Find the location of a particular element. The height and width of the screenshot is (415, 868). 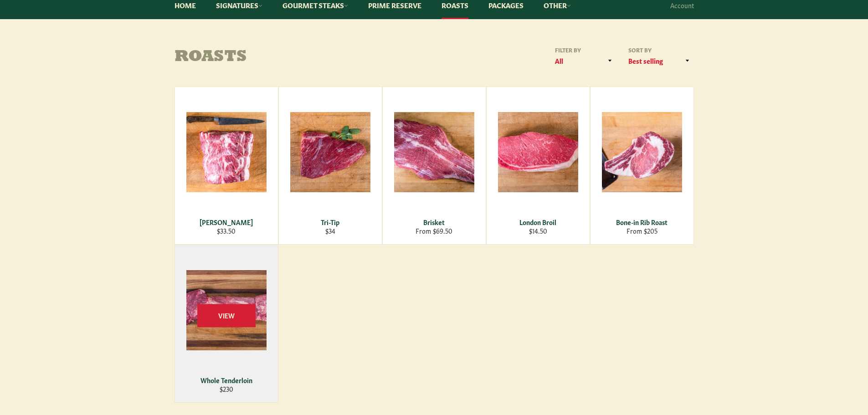

div: Tri-Tip is located at coordinates (330, 221).